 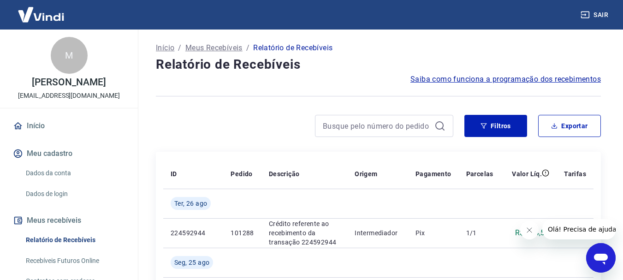 What do you see at coordinates (575, 174) in the screenshot?
I see `p: Tarifas` at bounding box center [575, 174].